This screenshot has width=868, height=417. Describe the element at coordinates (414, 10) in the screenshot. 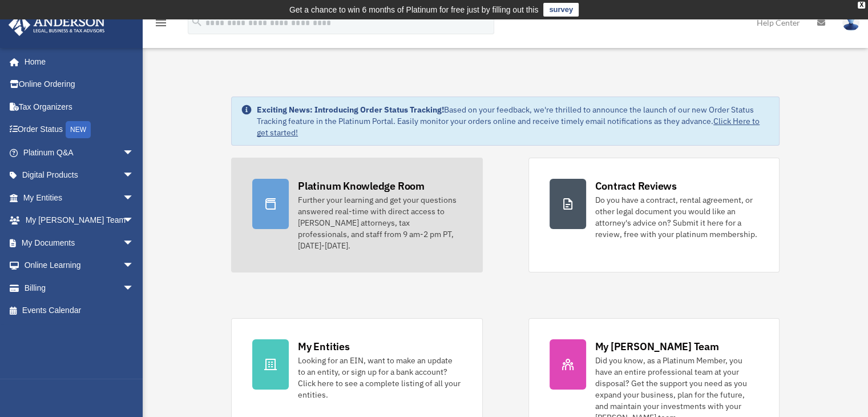

I see `div: Get a chance to win 6 months of Platinum for free just by filling out this` at that location.